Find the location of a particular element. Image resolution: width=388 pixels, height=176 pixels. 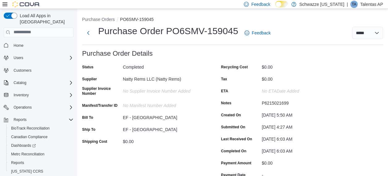

label: Notes is located at coordinates (226, 103).